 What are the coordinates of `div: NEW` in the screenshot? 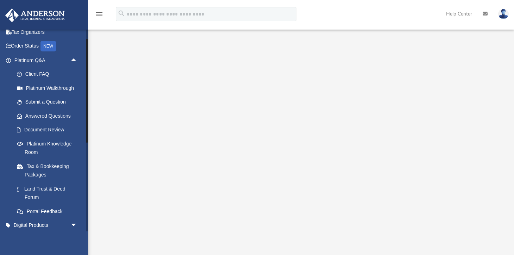 It's located at (48, 46).